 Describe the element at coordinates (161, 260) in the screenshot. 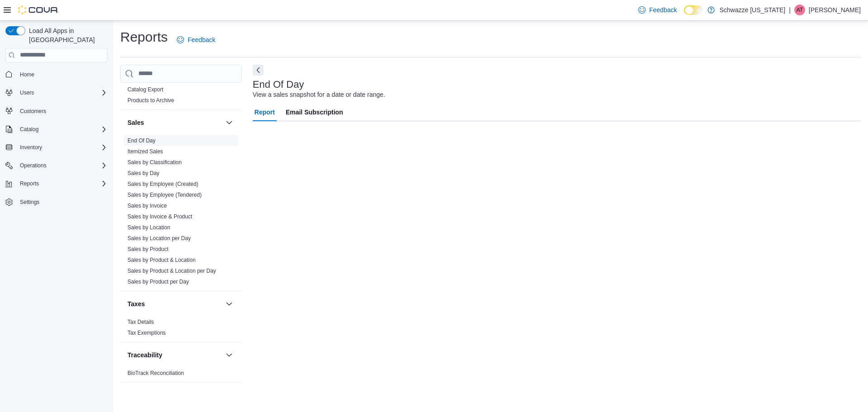

I see `span: Sales by Product & Location` at that location.